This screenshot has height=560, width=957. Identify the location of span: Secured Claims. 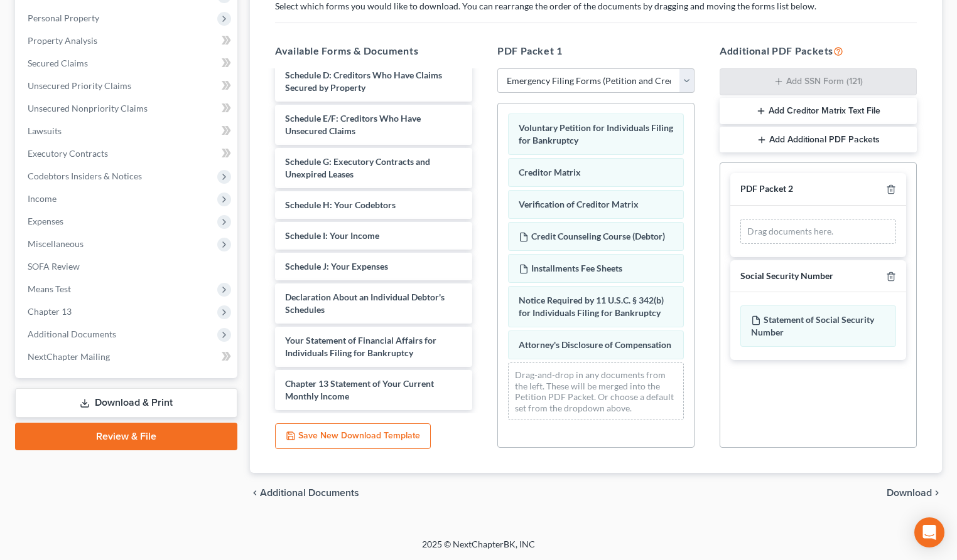
(57, 63).